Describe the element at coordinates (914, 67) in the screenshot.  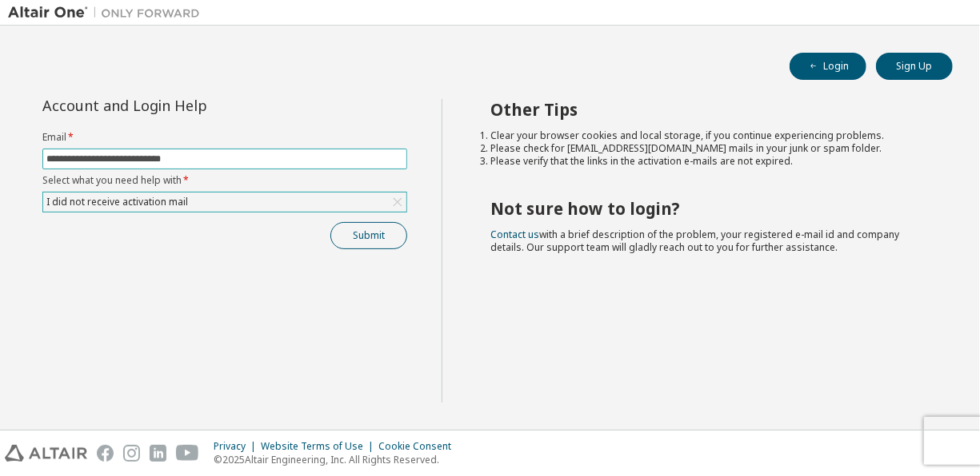
I see `button: Sign Up` at that location.